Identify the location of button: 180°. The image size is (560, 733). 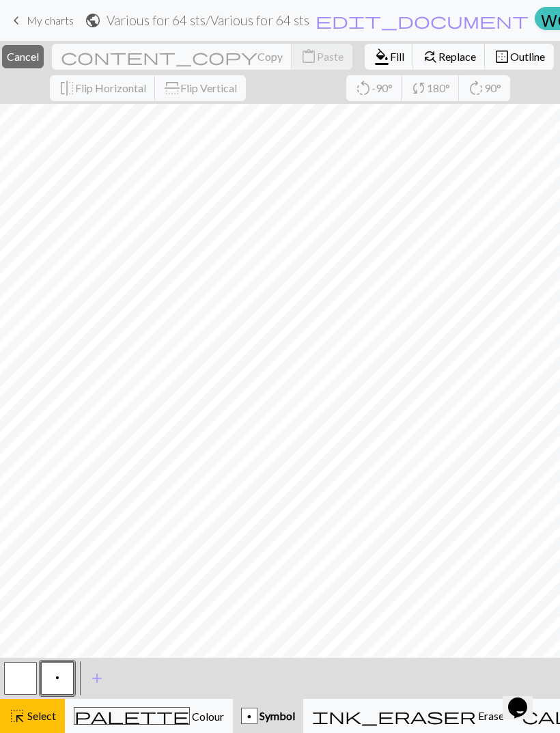
(430, 88).